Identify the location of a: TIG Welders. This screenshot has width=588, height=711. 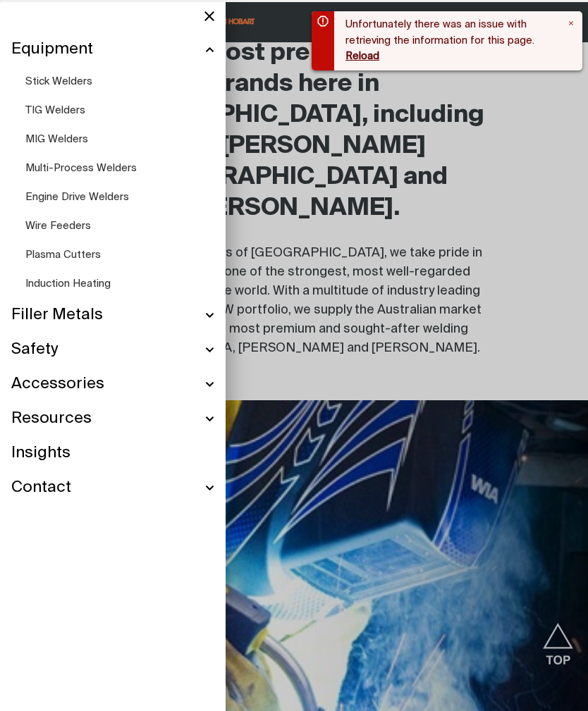
(120, 110).